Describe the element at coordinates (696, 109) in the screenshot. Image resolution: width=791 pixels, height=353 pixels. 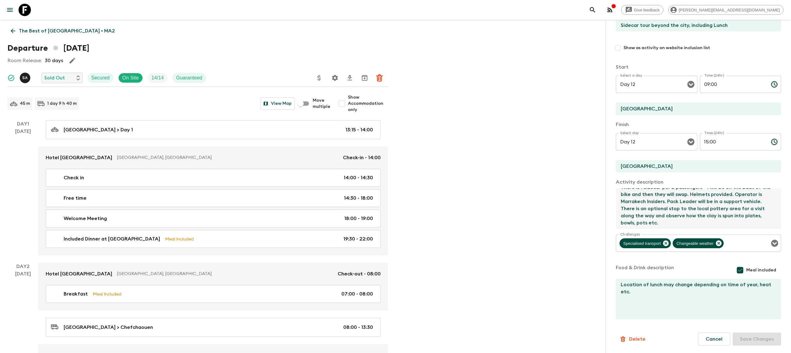
I see `input: Start Location` at that location.